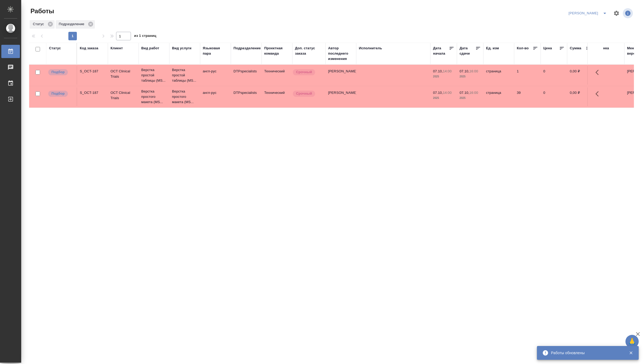  Describe the element at coordinates (631, 353) in the screenshot. I see `button: Закрыть` at that location.